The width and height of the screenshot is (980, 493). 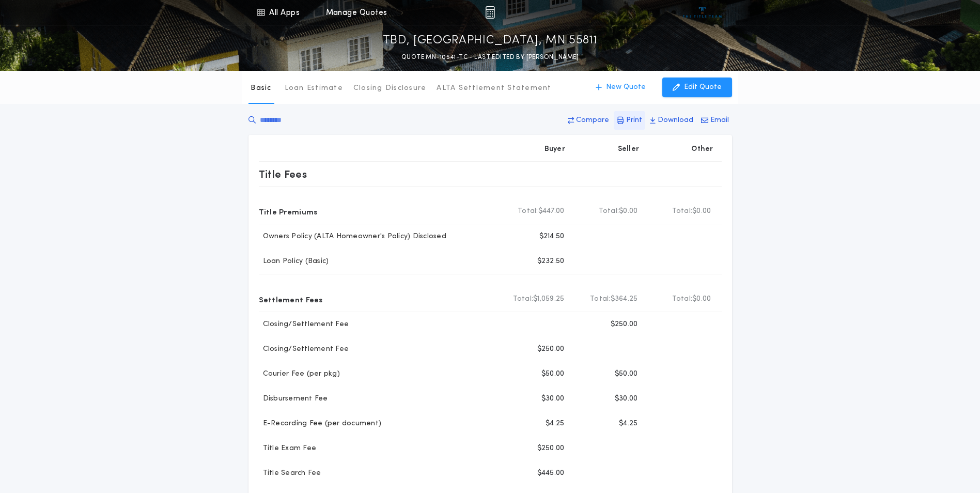 What do you see at coordinates (352, 237) in the screenshot?
I see `p: Owners Policy (ALTA Homeowner's Policy) Disclosed` at bounding box center [352, 237].